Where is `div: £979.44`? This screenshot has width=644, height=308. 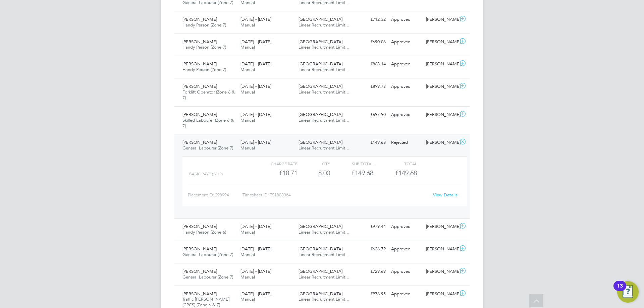
div: £979.44 is located at coordinates (371, 226).